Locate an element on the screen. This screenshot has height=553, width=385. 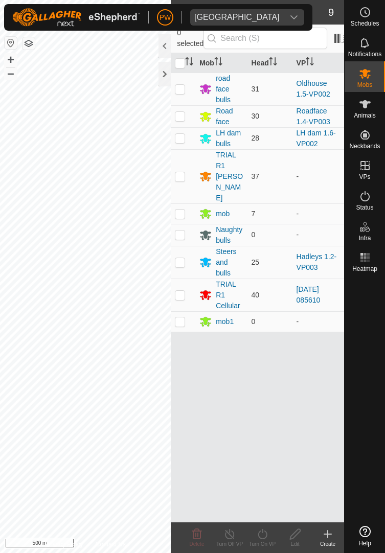
div: dropdown trigger is located at coordinates (294, 17).